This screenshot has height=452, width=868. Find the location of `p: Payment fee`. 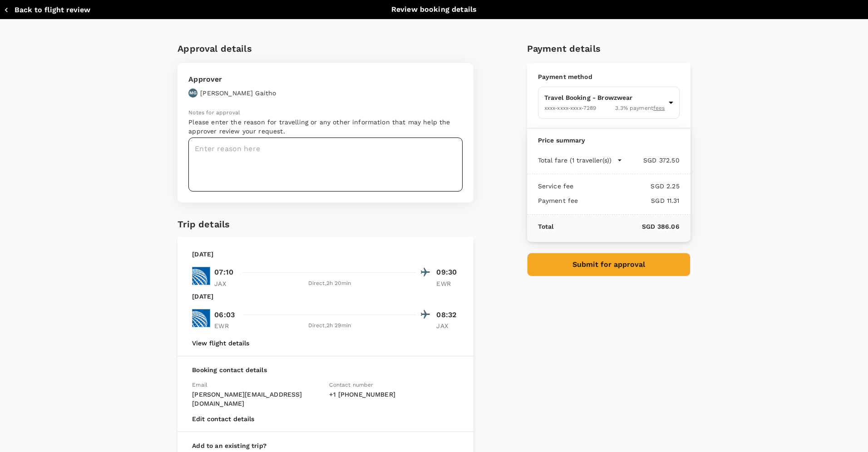

p: Payment fee is located at coordinates (558, 200).